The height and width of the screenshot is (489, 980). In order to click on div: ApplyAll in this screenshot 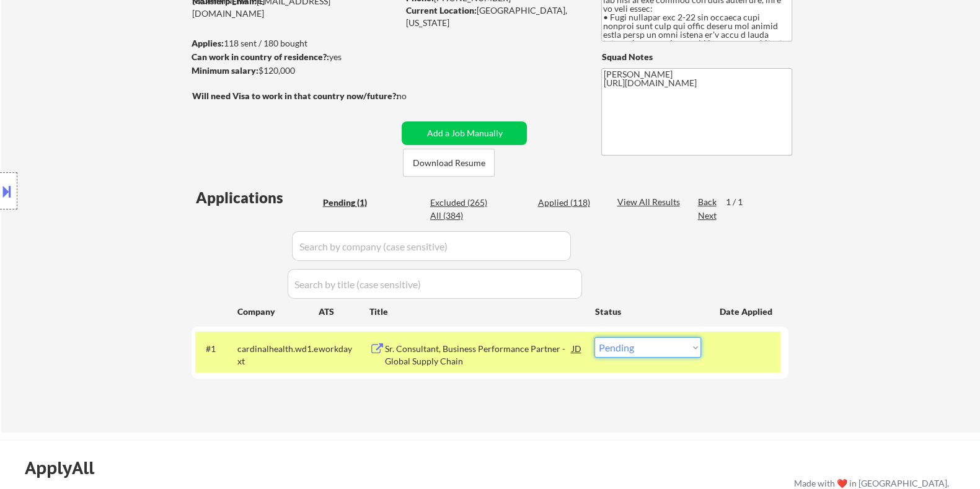, I will do `click(66, 468)`.